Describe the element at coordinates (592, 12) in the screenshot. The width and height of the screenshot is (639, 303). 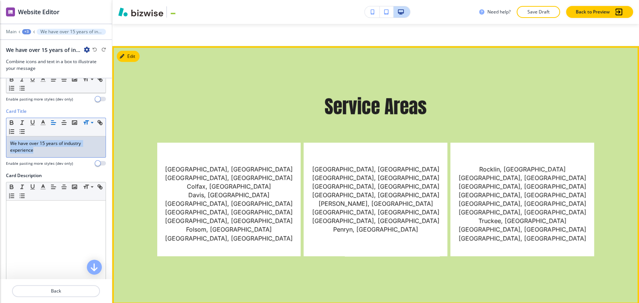
I see `p: Back to Preview` at that location.